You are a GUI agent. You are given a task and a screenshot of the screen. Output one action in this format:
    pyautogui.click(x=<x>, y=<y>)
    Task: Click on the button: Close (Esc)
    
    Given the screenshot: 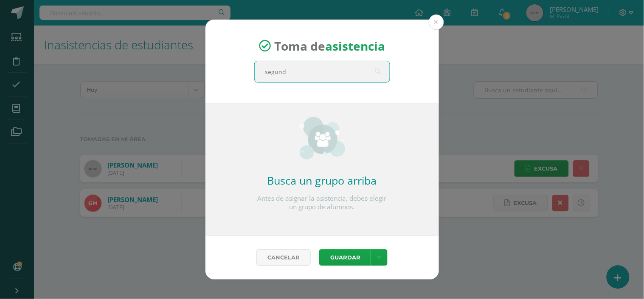 What is the action you would take?
    pyautogui.click(x=437, y=22)
    